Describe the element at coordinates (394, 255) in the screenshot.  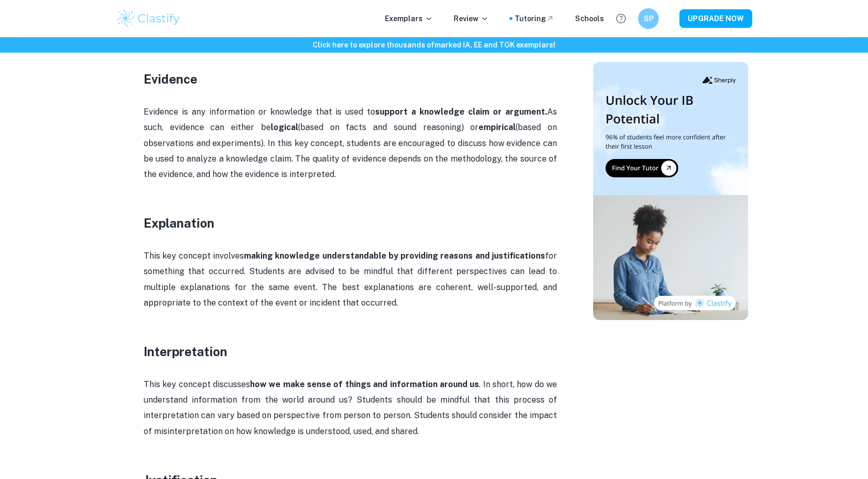
I see `strong: making knowledge understandable by providing reasons and justifications` at that location.